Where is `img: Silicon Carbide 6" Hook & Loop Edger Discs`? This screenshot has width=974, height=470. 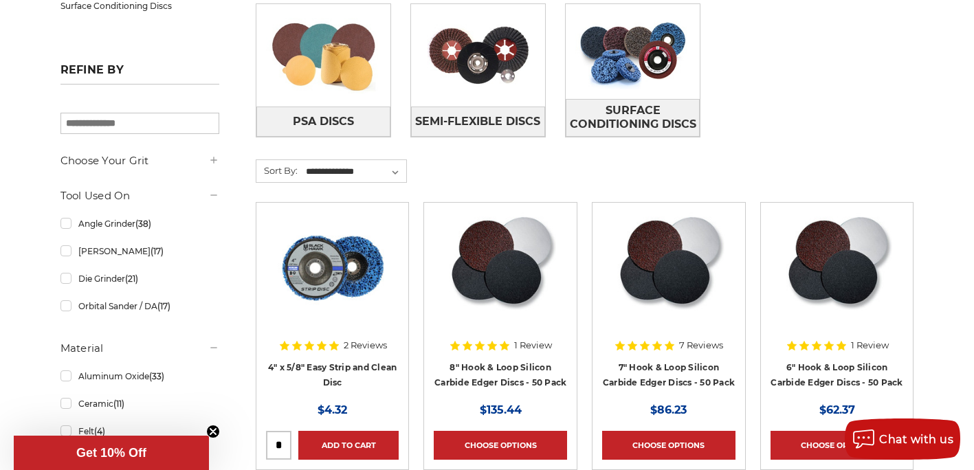 img: Silicon Carbide 6" Hook & Loop Edger Discs is located at coordinates (837, 267).